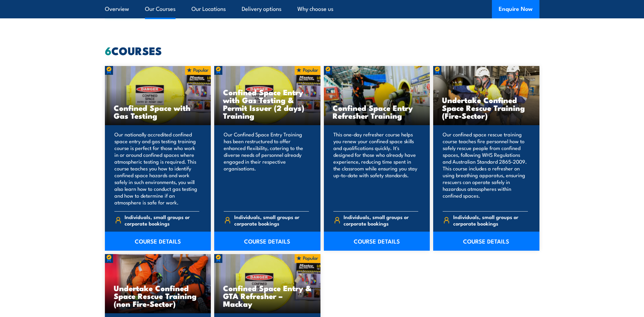 The image size is (644, 317). Describe the element at coordinates (267, 104) in the screenshot. I see `h3: Confined Space Entry with Gas Testing & Permit Issuer (2 days) Training` at that location.